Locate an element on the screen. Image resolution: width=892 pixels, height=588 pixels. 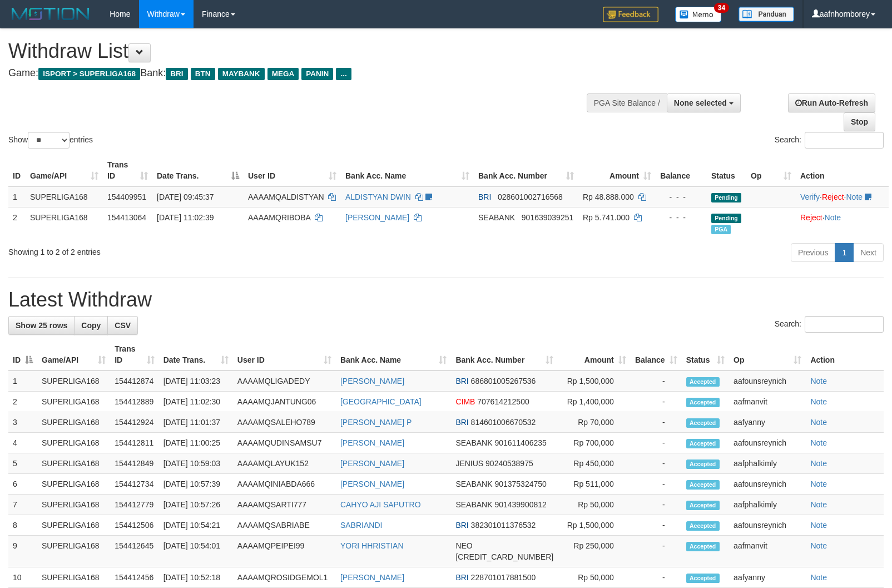
span: Accepted is located at coordinates (703, 577).